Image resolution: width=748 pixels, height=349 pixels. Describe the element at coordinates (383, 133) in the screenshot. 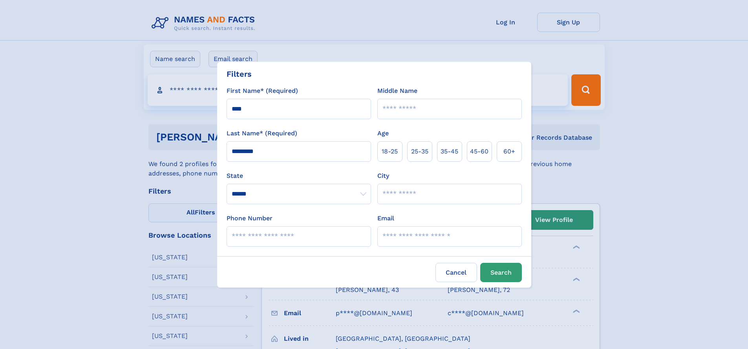

I see `label: Age` at that location.